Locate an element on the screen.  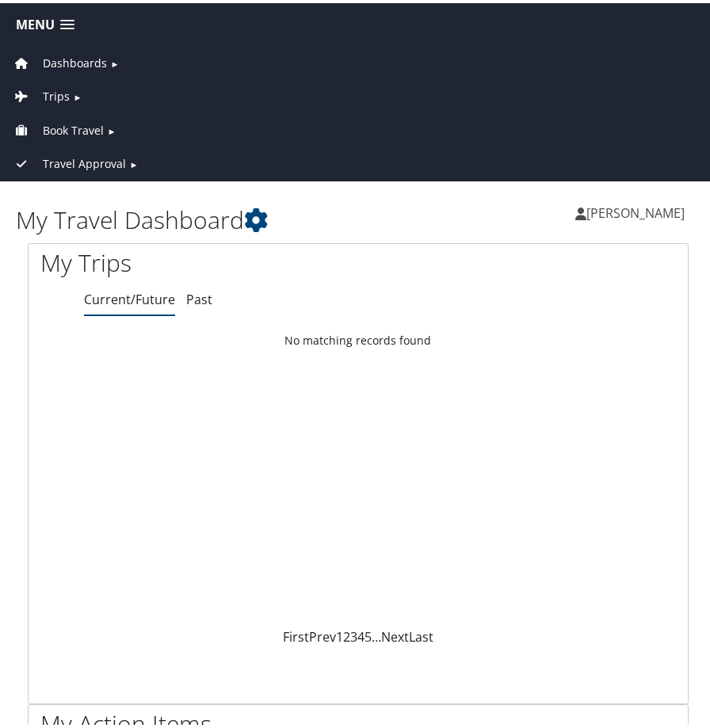
span: Travel Approval is located at coordinates (84, 161).